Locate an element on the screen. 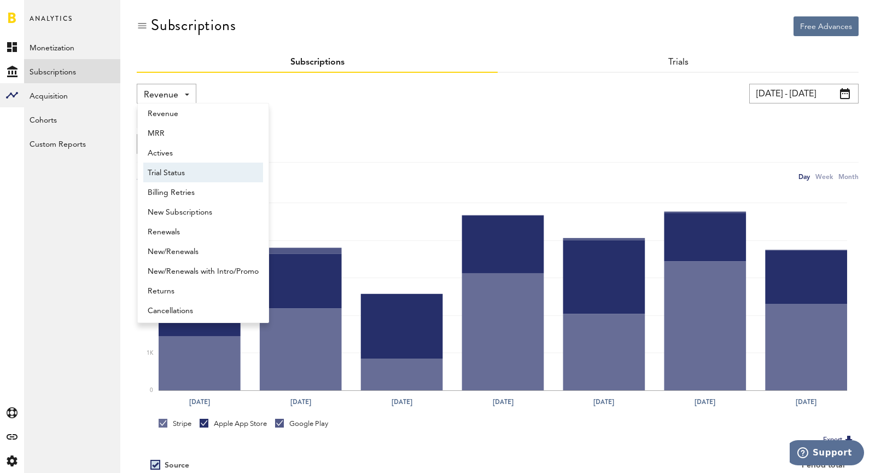 The height and width of the screenshot is (473, 875). button: Add Filter is located at coordinates (161, 119).